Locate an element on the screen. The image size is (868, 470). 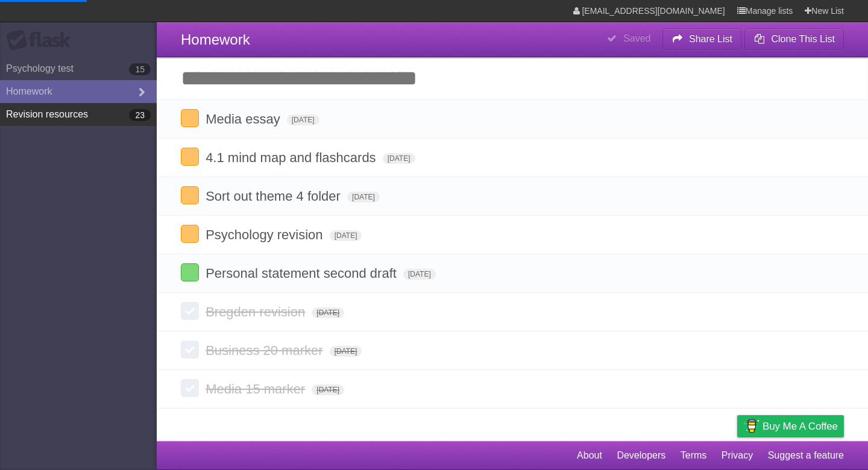
b: Share List is located at coordinates (711, 38).